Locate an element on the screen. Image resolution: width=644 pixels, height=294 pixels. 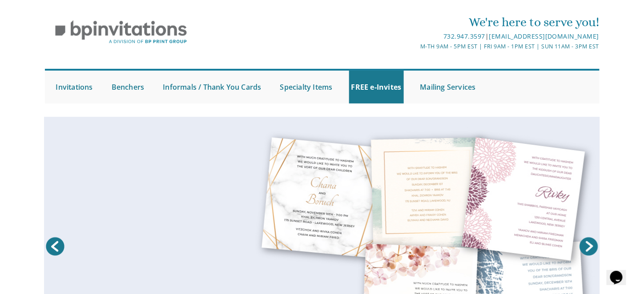
div: We're here to serve you! is located at coordinates (414, 22).